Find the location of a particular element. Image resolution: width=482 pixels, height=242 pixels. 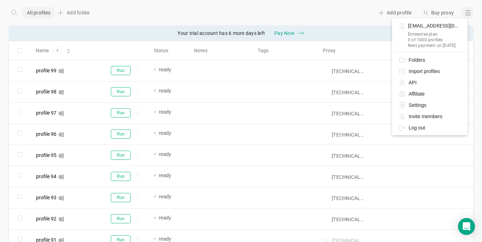

div: Open Intercom Messenger is located at coordinates (466, 226).